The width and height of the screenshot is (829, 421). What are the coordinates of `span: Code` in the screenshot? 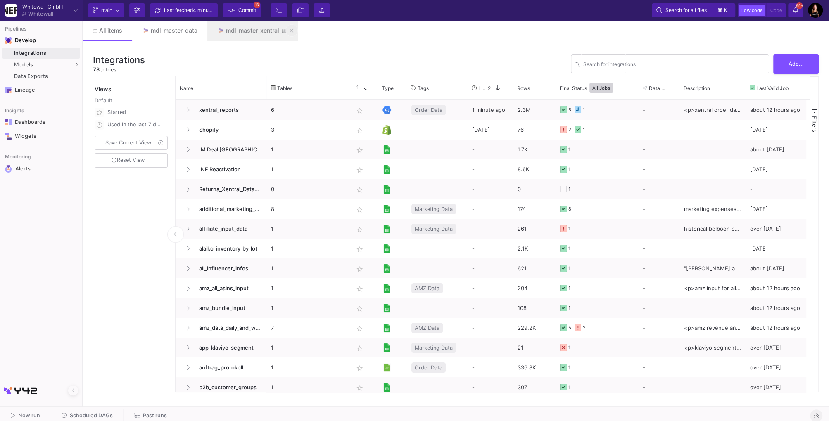 It's located at (776, 10).